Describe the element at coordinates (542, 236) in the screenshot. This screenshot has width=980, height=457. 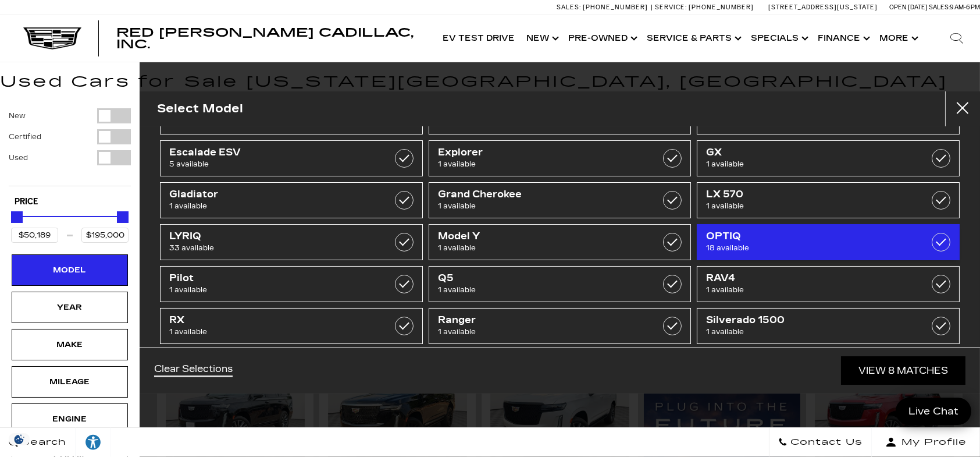
I see `span: Model Y` at that location.